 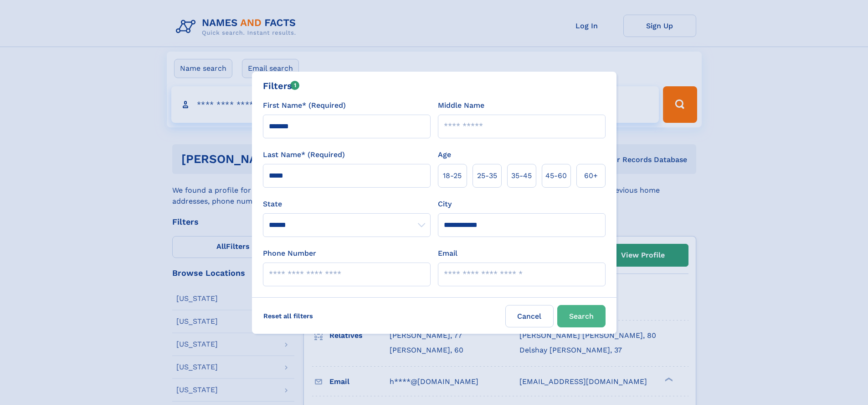 What do you see at coordinates (530, 316) in the screenshot?
I see `label: Cancel` at bounding box center [530, 316].